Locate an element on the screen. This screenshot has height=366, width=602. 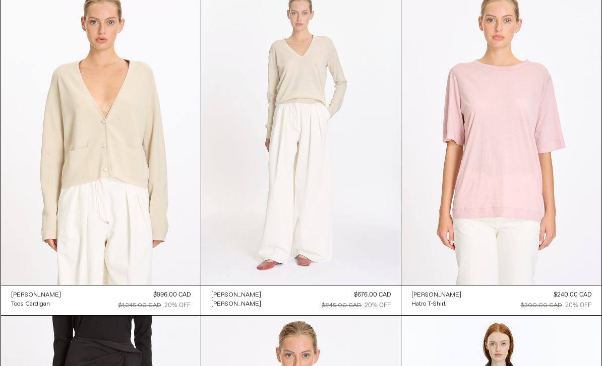
div: $240.00 CAD is located at coordinates (572, 295).